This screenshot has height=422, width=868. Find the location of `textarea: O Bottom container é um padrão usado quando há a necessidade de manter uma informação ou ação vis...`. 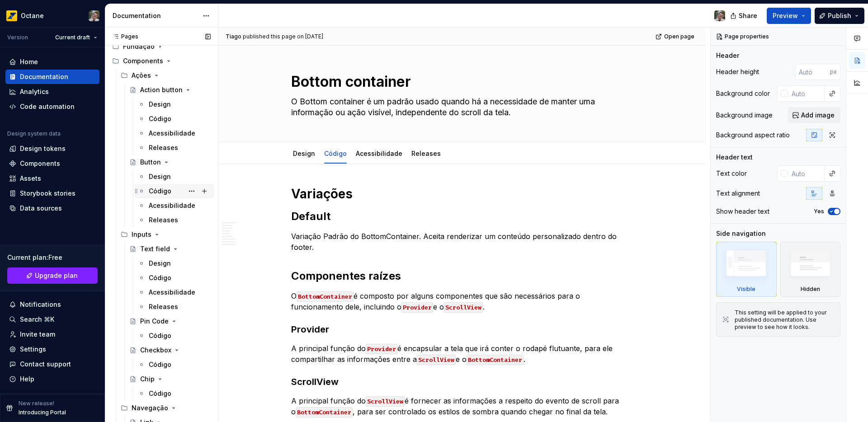

textarea: O Bottom container é um padrão usado quando há a necessidade de manter uma informação ou ação vis... is located at coordinates (460, 107).